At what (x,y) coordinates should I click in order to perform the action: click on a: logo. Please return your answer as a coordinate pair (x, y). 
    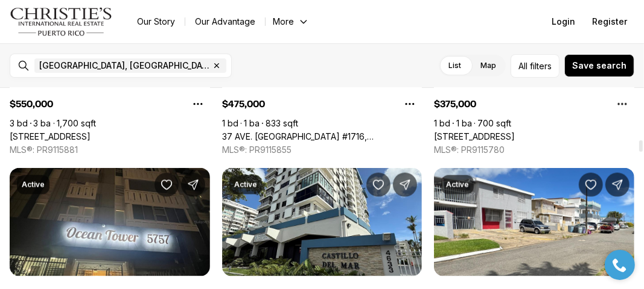
    Looking at the image, I should click on (61, 21).